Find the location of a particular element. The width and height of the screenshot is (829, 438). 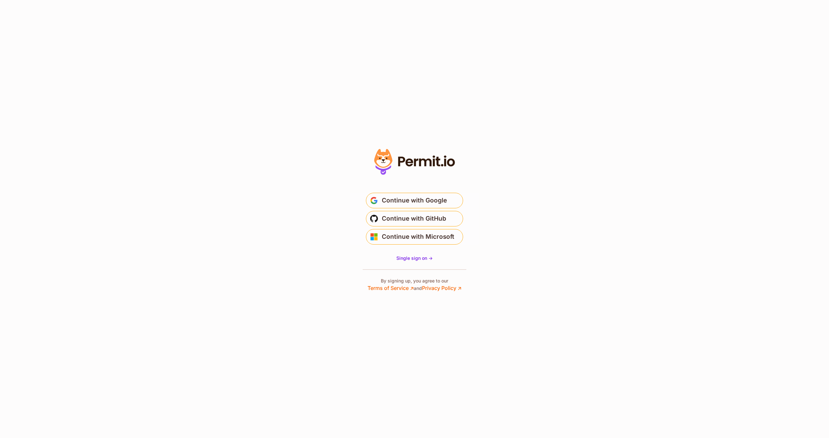

p: By signing up, you agree to our and is located at coordinates (415, 285).